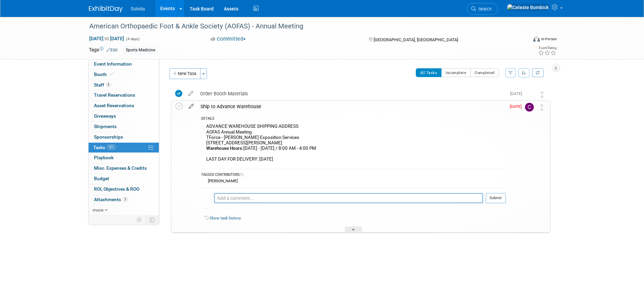  I want to click on span: ROI, Objectives & ROO, so click(117, 189).